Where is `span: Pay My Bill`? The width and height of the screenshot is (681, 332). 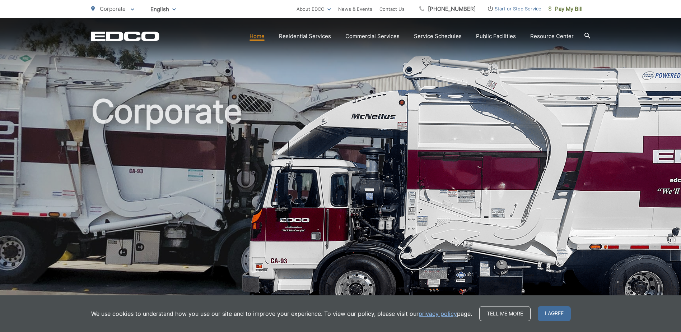
span: Pay My Bill is located at coordinates (566, 9).